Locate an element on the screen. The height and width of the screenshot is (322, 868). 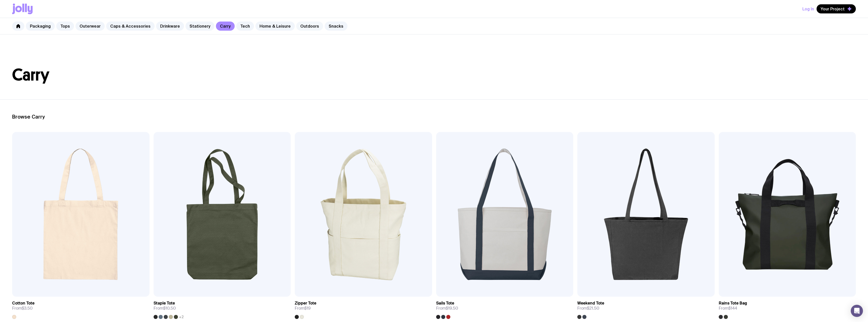
a: Stationery is located at coordinates (200, 26).